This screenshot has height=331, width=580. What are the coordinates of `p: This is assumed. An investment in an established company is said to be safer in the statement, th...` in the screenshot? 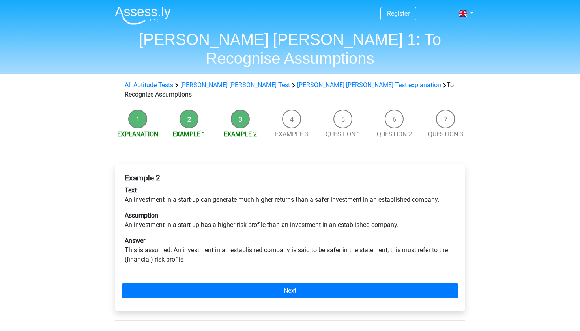 It's located at (290, 250).